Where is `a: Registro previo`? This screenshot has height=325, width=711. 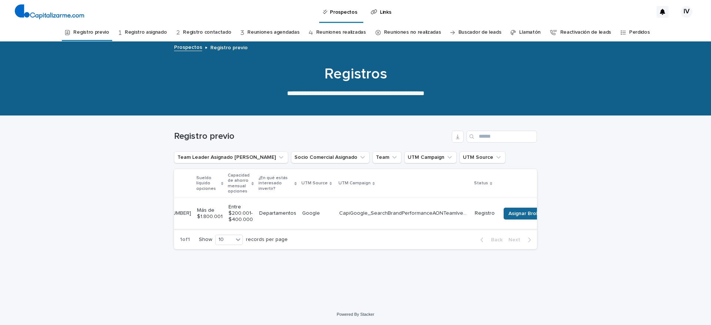
a: Registro previo is located at coordinates (91, 32).